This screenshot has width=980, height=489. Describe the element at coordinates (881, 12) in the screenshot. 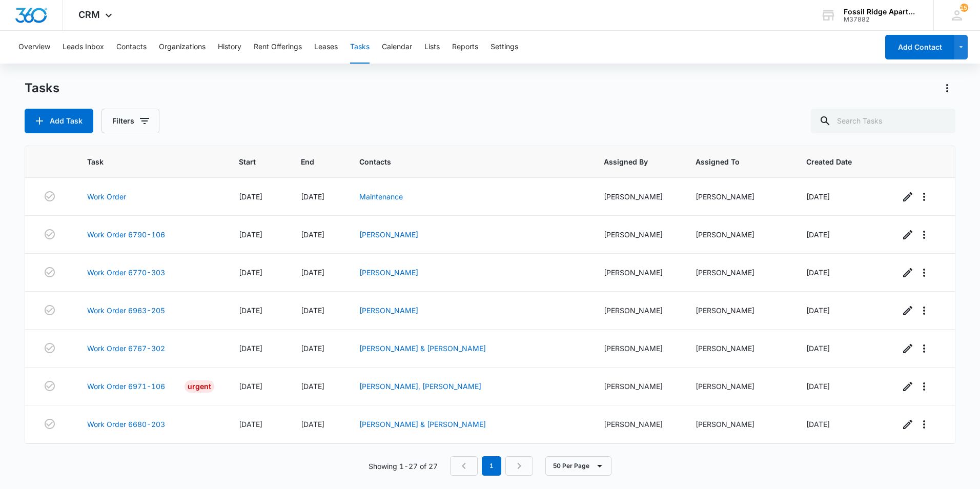

I see `div: account name` at that location.